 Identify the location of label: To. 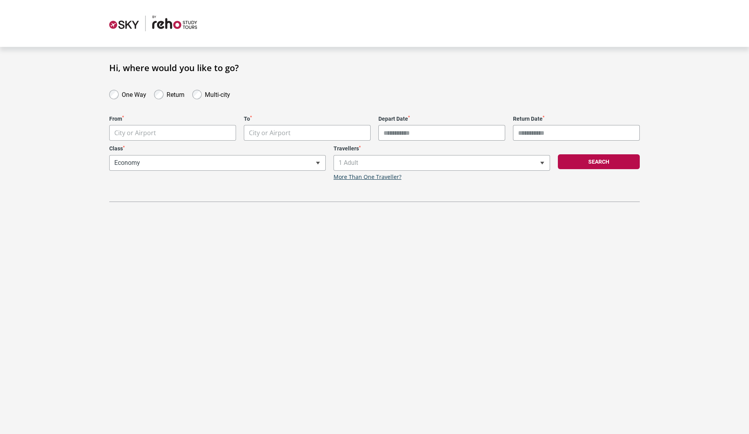
(307, 119).